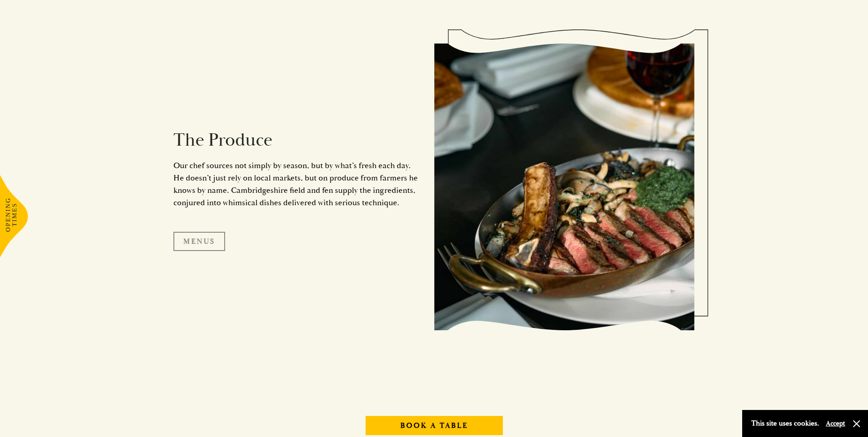 Image resolution: width=868 pixels, height=437 pixels. I want to click on button: Accept, so click(835, 423).